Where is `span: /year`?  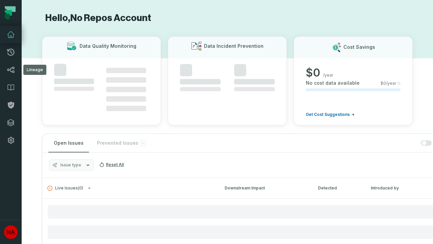
span: /year is located at coordinates (328, 75).